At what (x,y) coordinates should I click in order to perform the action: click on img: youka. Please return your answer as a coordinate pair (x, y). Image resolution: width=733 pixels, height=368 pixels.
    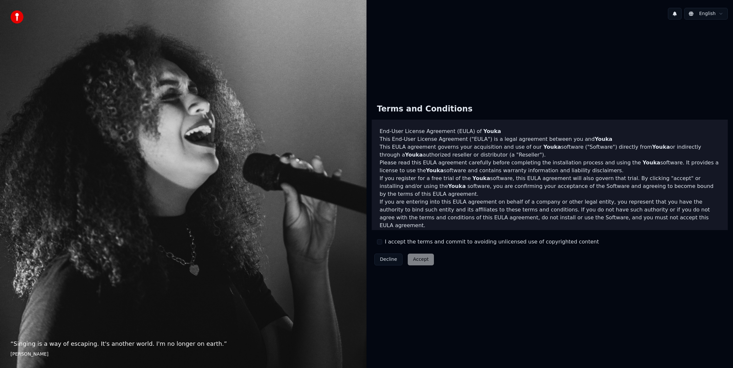
    Looking at the image, I should click on (17, 17).